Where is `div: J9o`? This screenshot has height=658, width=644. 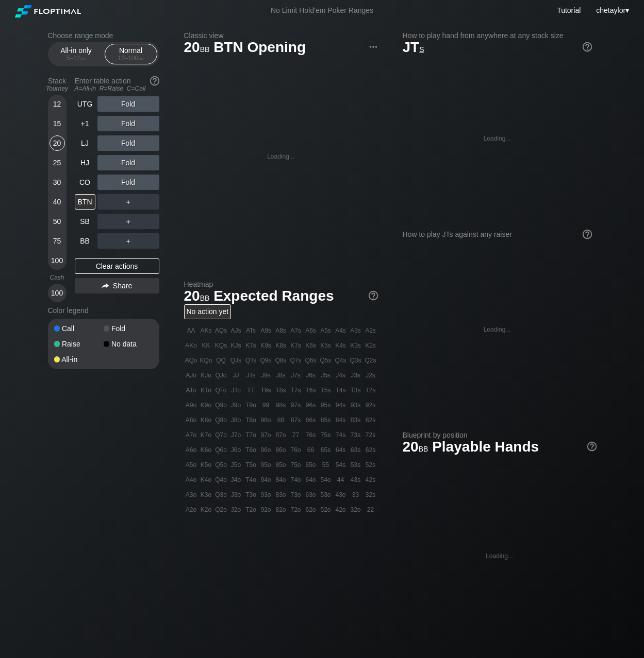 div: J9o is located at coordinates (236, 405).